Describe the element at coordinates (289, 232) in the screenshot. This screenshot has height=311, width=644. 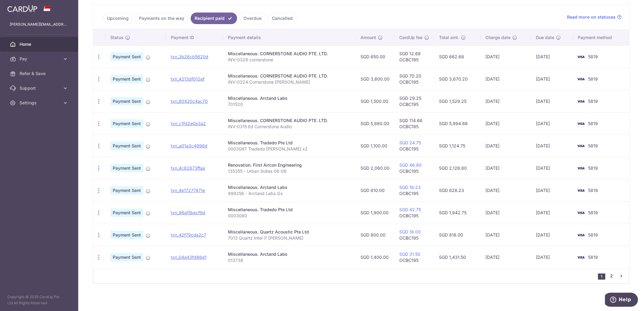
I see `div: Miscellaneous. Quartz Acoustic Pte Ltd` at that location.